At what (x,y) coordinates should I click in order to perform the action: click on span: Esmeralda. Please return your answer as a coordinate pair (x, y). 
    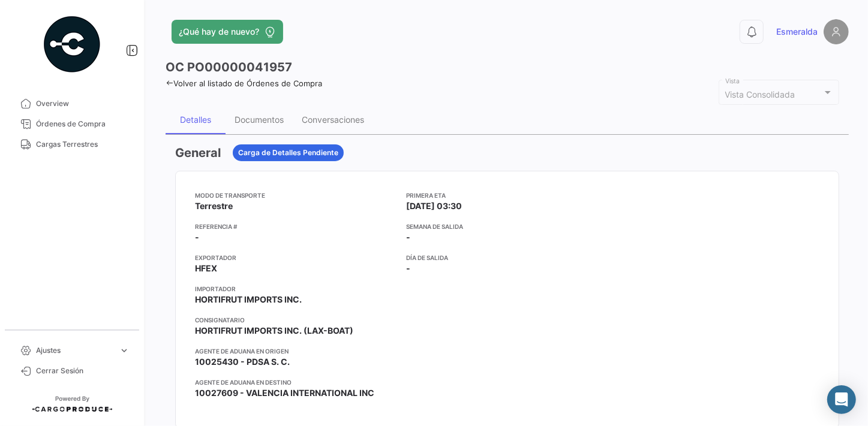
    Looking at the image, I should click on (796, 32).